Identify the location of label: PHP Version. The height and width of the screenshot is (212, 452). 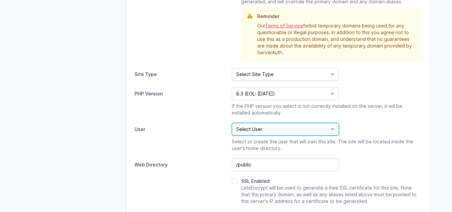
(180, 92).